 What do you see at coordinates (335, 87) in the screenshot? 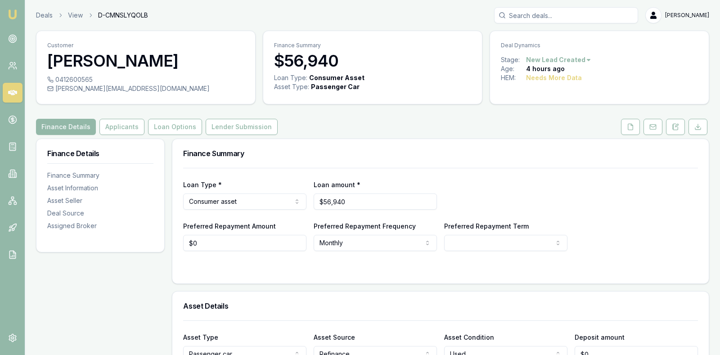
I see `div: Passenger Car` at bounding box center [335, 87].